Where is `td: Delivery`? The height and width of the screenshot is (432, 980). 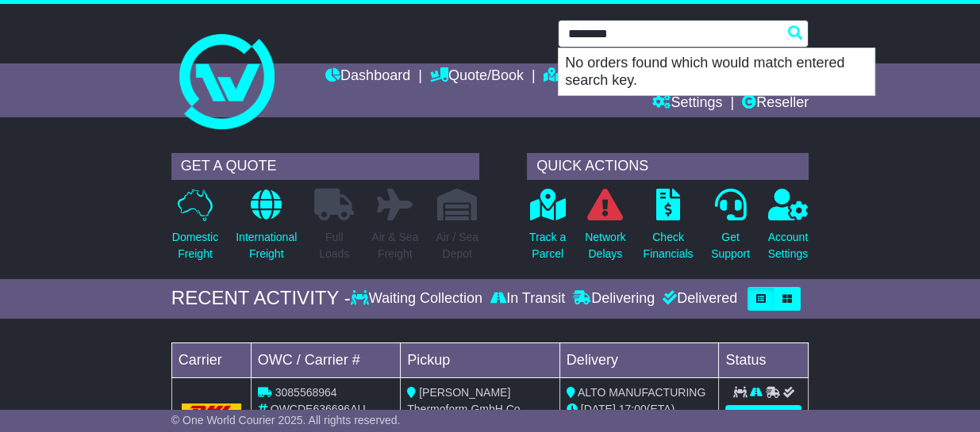 td: Delivery is located at coordinates (639, 361).